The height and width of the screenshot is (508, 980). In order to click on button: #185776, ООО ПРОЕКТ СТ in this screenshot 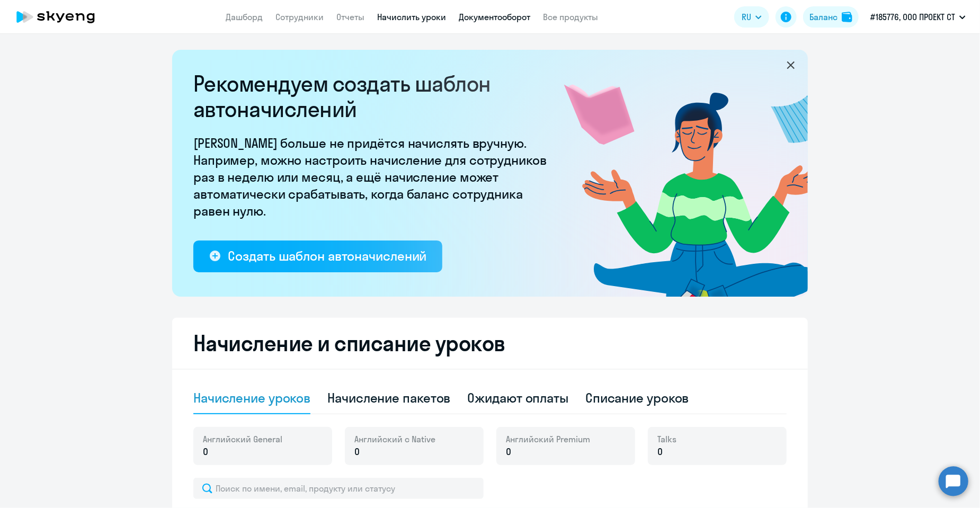, I will do `click(918, 17)`.